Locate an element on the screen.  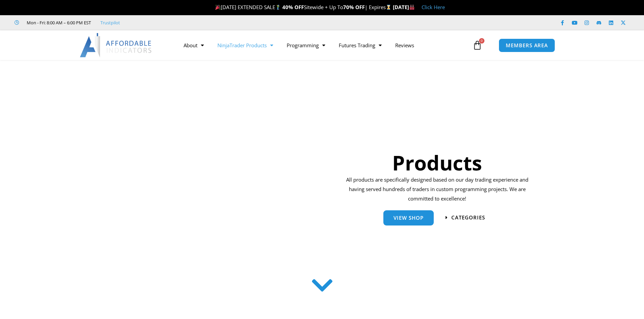
img: ProductsSection scaled | Affordable Indicators – NinjaTrader is located at coordinates (217, 179).